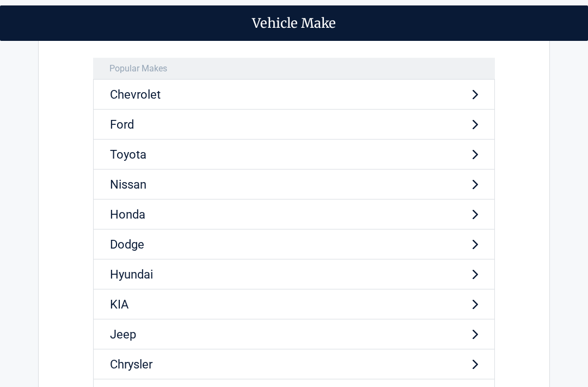  Describe the element at coordinates (294, 214) in the screenshot. I see `a: Honda` at that location.